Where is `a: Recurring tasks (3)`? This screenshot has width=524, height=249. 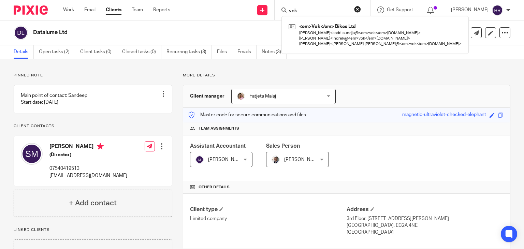 a: Recurring tasks (3) is located at coordinates (189, 52).